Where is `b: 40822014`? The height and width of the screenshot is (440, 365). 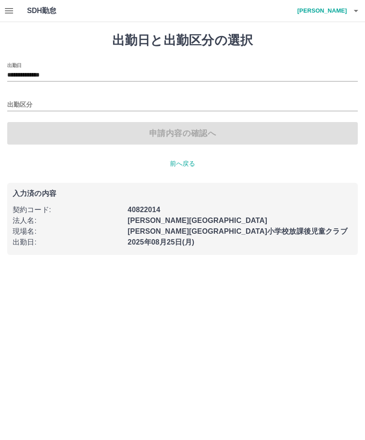 b: 40822014 is located at coordinates (144, 209).